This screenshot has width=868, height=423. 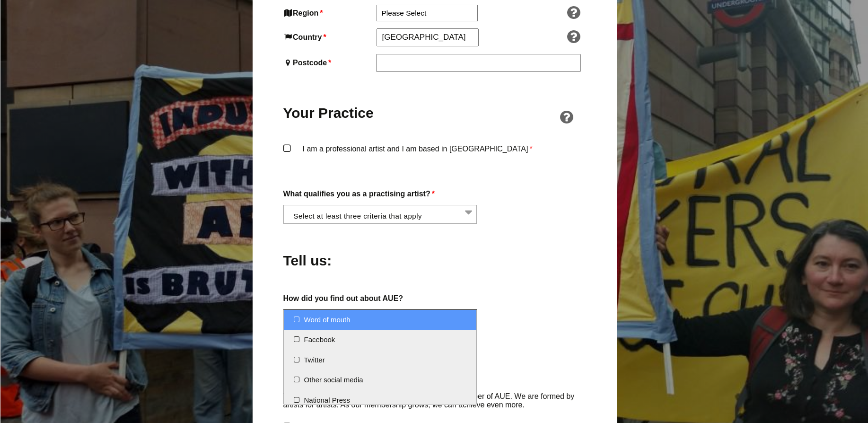 What do you see at coordinates (329, 260) in the screenshot?
I see `h2: Tell us:` at bounding box center [329, 260].